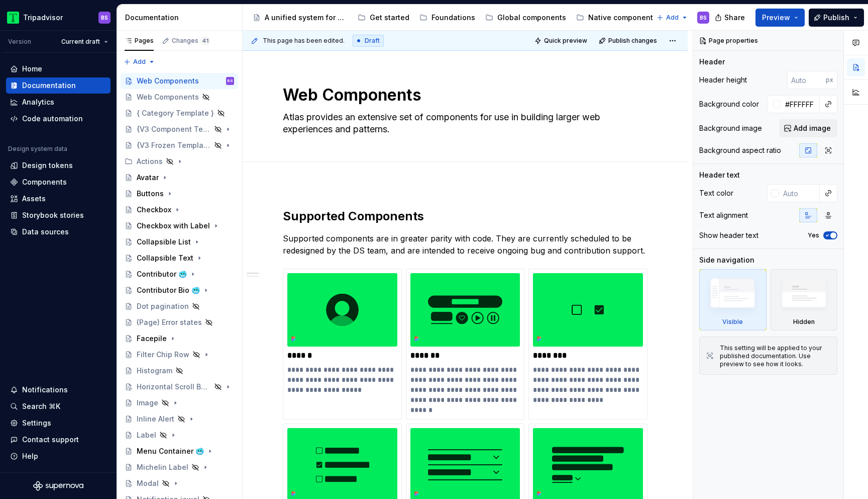  I want to click on div: Design system data, so click(38, 149).